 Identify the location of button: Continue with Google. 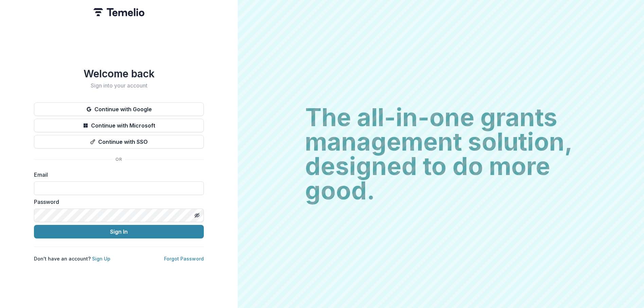
(119, 109).